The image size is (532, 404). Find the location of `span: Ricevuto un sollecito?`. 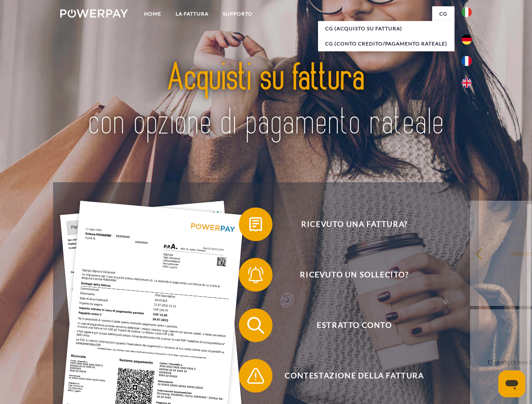

span: Ricevuto un sollecito? is located at coordinates (354, 275).